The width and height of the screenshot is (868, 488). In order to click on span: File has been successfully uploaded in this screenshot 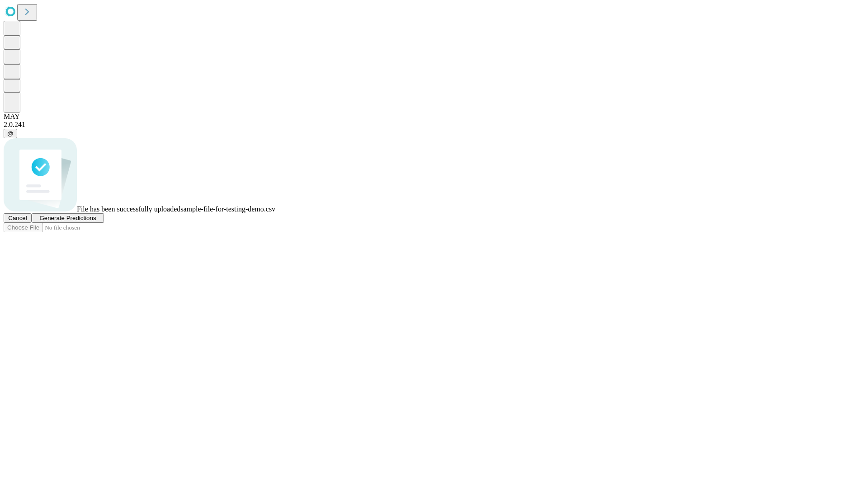, I will do `click(128, 209)`.